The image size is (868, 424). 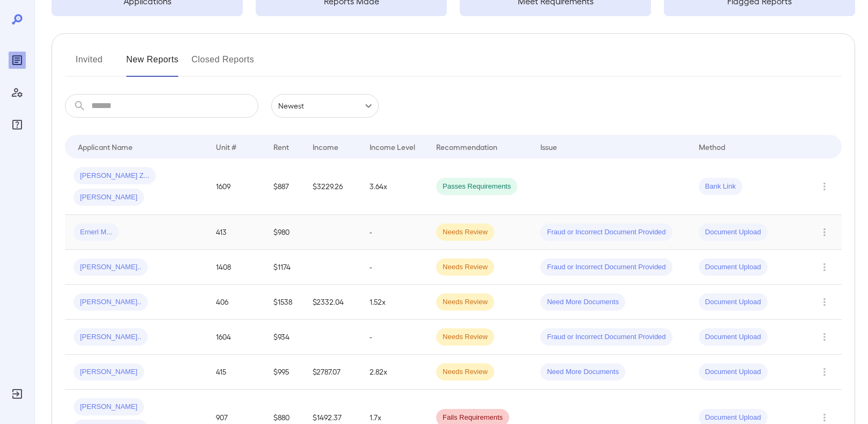 What do you see at coordinates (282, 147) in the screenshot?
I see `div: Rent` at bounding box center [282, 147].